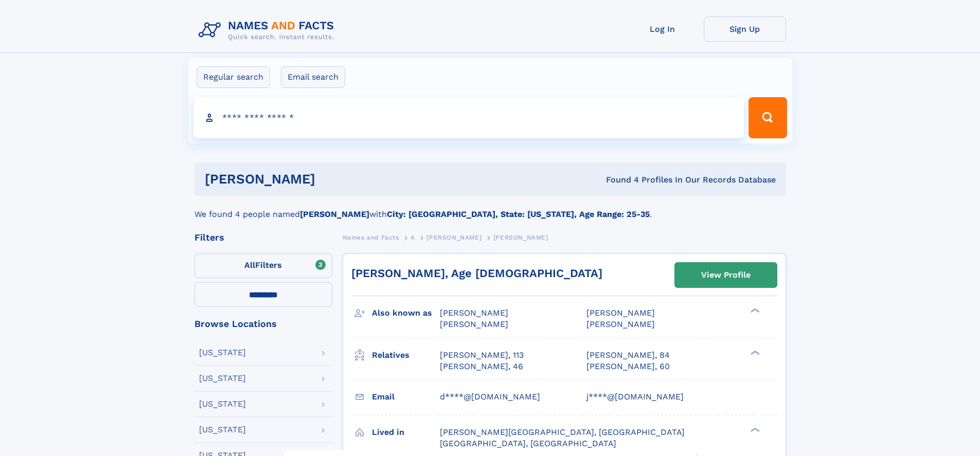 The width and height of the screenshot is (980, 456). What do you see at coordinates (745, 29) in the screenshot?
I see `a: Sign Up` at bounding box center [745, 29].